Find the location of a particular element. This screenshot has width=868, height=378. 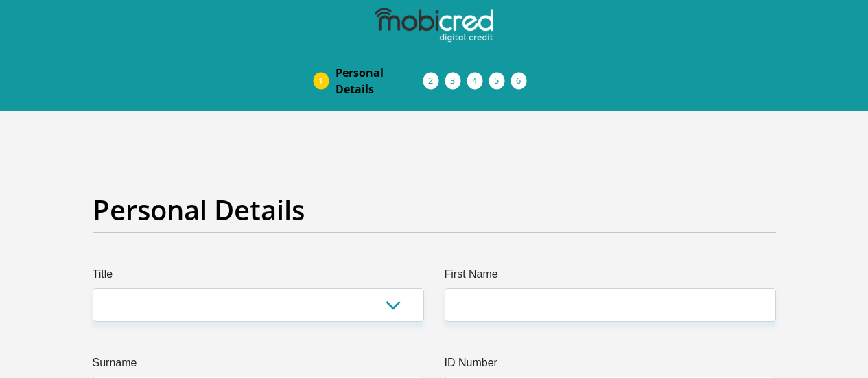

label: ID Number is located at coordinates (610, 365).